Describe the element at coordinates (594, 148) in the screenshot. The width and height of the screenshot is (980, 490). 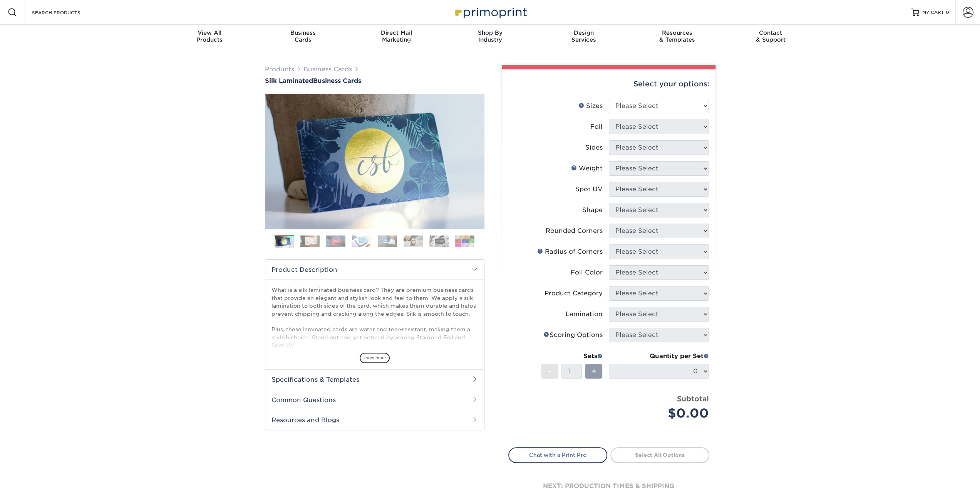
I see `div: Sides` at that location.